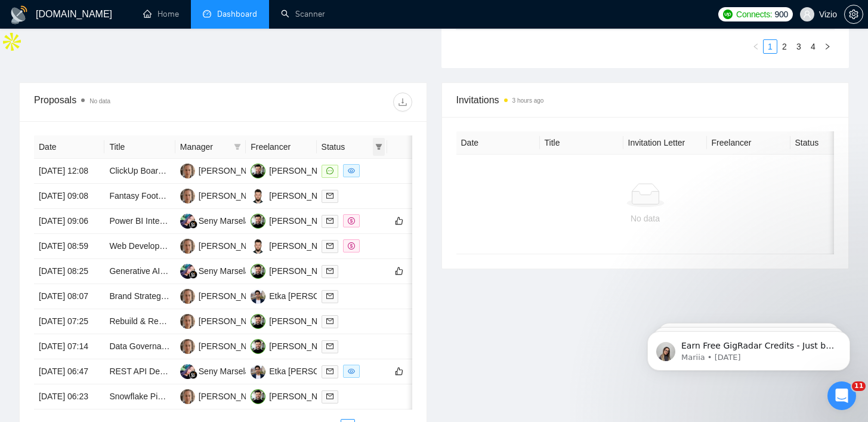  What do you see at coordinates (139, 197) in the screenshot?
I see `td: Fantasy Football App (MVP Development)` at bounding box center [139, 197].